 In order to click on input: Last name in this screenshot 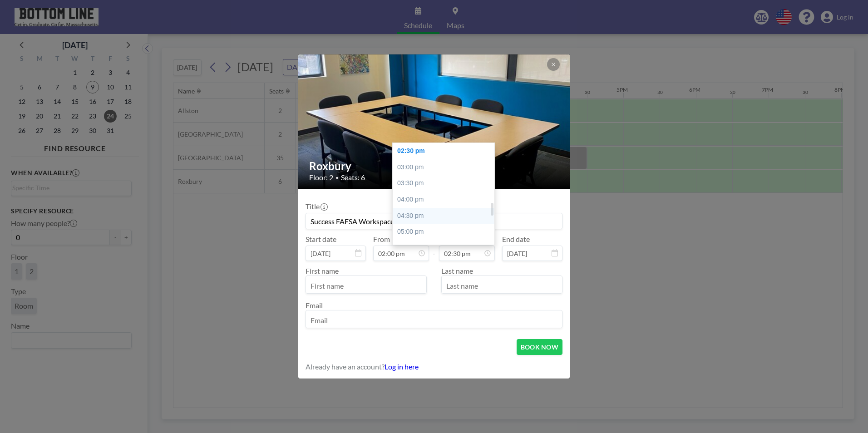, I will do `click(502, 285)`.